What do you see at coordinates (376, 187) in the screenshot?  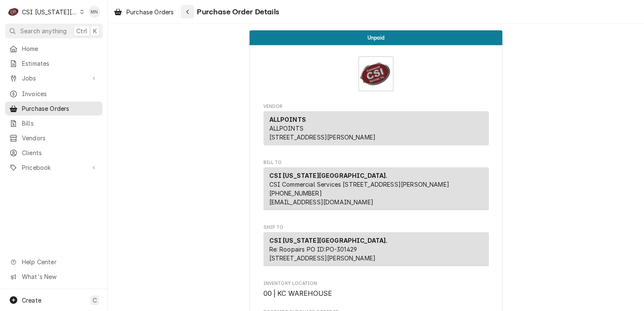 I see `div: Purchase Order Bill To` at bounding box center [376, 187].